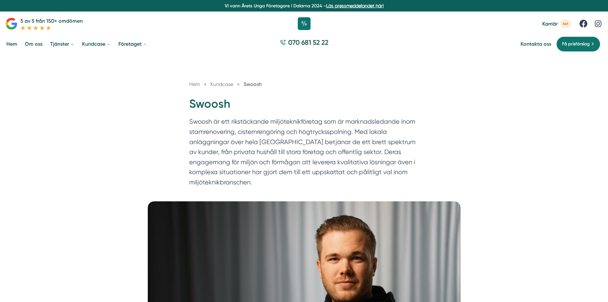 This screenshot has height=302, width=608. What do you see at coordinates (536, 44) in the screenshot?
I see `a: Kontakta oss` at bounding box center [536, 44].